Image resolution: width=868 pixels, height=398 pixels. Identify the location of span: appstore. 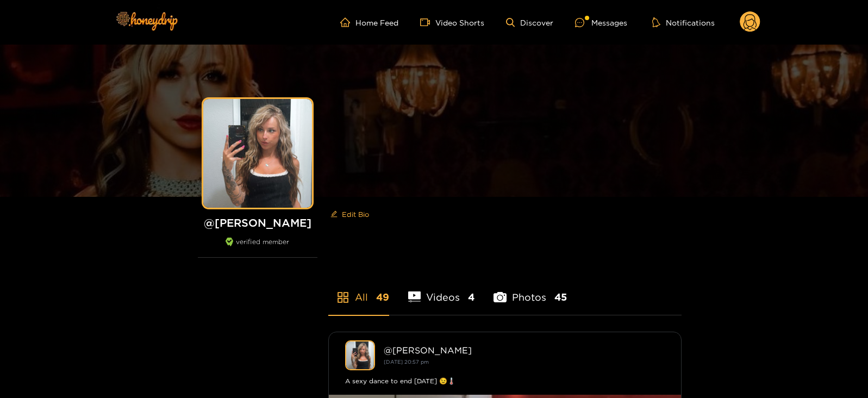
(343, 297).